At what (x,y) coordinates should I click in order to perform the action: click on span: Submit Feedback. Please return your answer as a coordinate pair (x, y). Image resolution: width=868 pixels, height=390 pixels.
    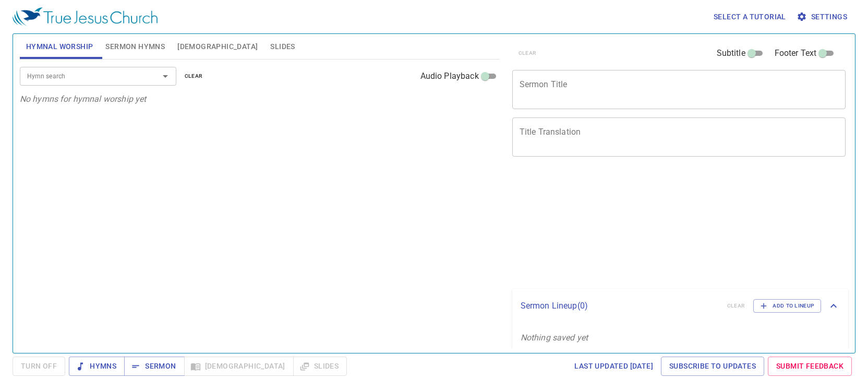
    Looking at the image, I should click on (810, 366).